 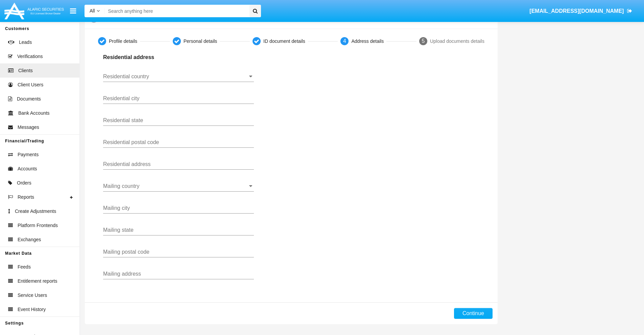 I want to click on span: Entitlement reports, so click(x=38, y=281).